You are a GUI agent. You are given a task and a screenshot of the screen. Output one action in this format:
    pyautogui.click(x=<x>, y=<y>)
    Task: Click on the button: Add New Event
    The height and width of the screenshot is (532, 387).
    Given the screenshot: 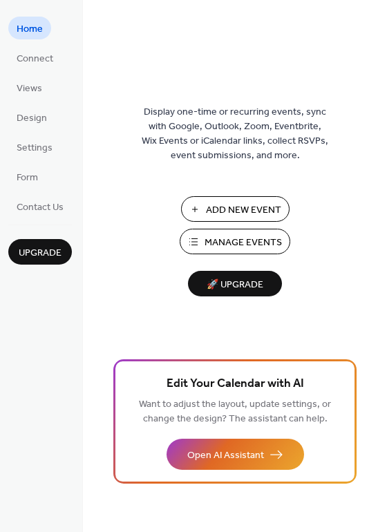 What is the action you would take?
    pyautogui.click(x=235, y=208)
    